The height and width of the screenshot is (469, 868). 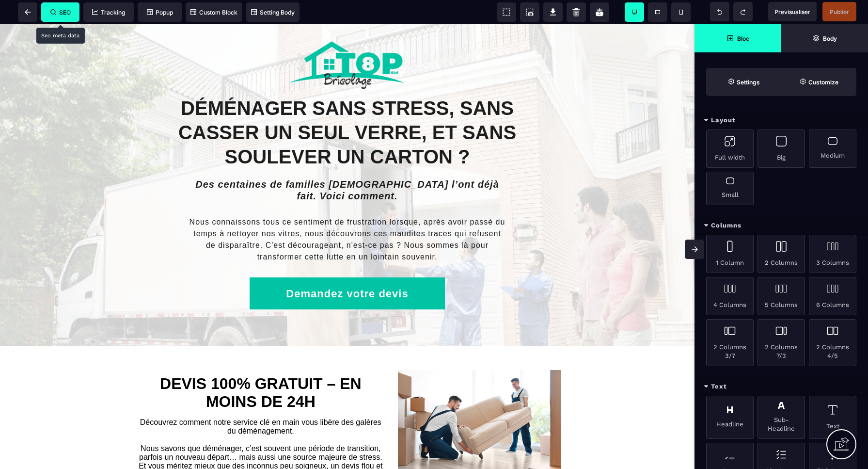 What do you see at coordinates (782, 417) in the screenshot?
I see `div: Sub-Headline` at bounding box center [782, 417].